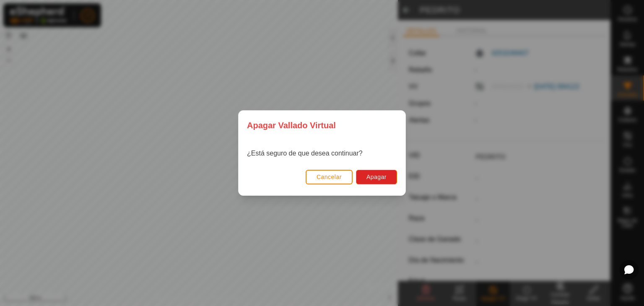 This screenshot has width=644, height=306. Describe the element at coordinates (329, 177) in the screenshot. I see `button: Cancelar` at that location.